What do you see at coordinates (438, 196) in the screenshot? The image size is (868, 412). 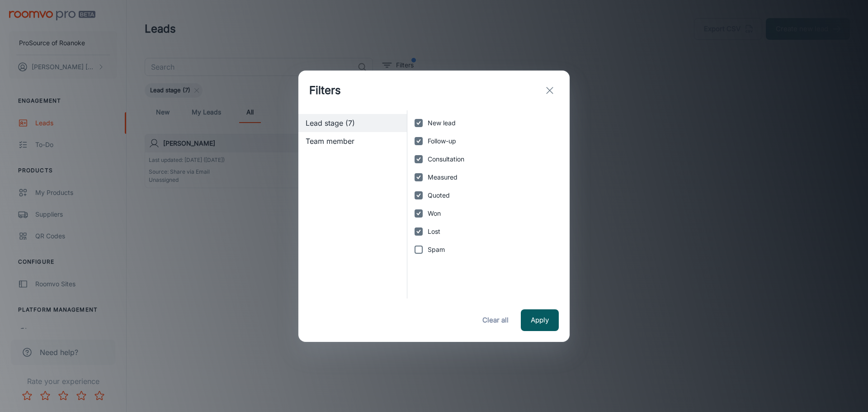 I see `span: Quoted` at bounding box center [438, 196].